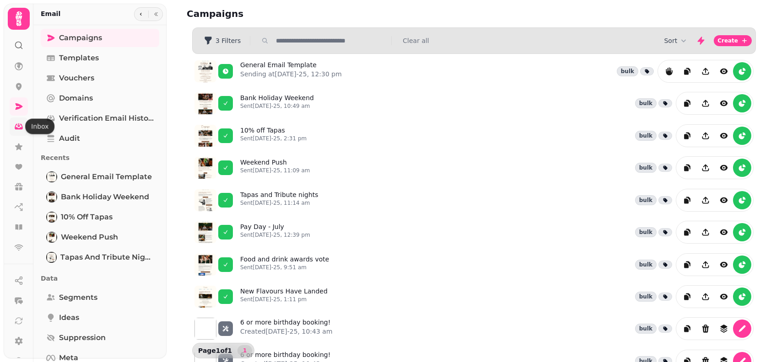 The width and height of the screenshot is (776, 362). I want to click on a: Audit, so click(100, 139).